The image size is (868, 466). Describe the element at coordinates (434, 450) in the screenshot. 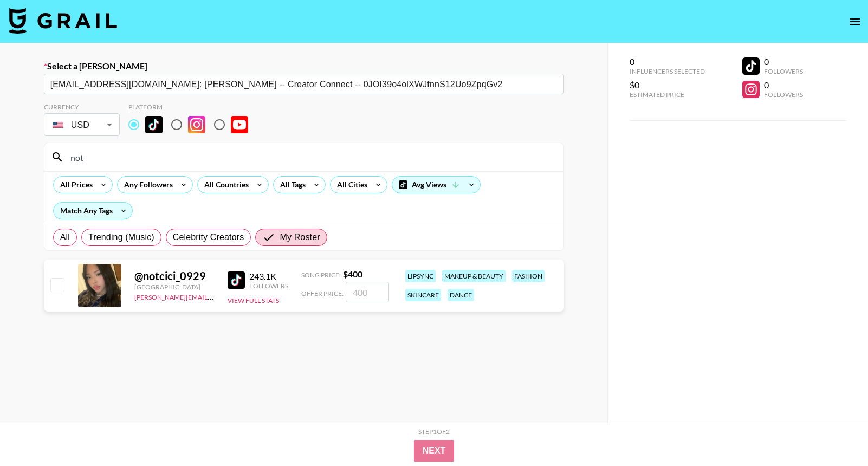

I see `button: Next` at that location.